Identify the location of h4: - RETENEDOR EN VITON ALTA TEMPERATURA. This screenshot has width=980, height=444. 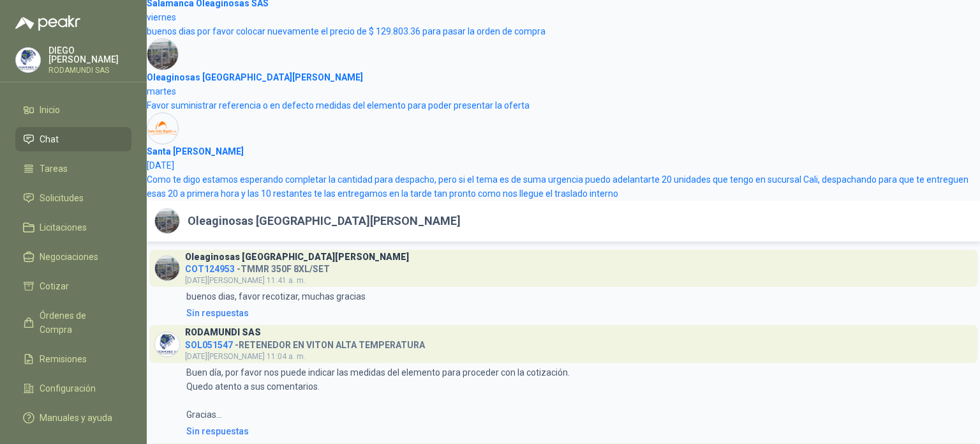
(305, 342).